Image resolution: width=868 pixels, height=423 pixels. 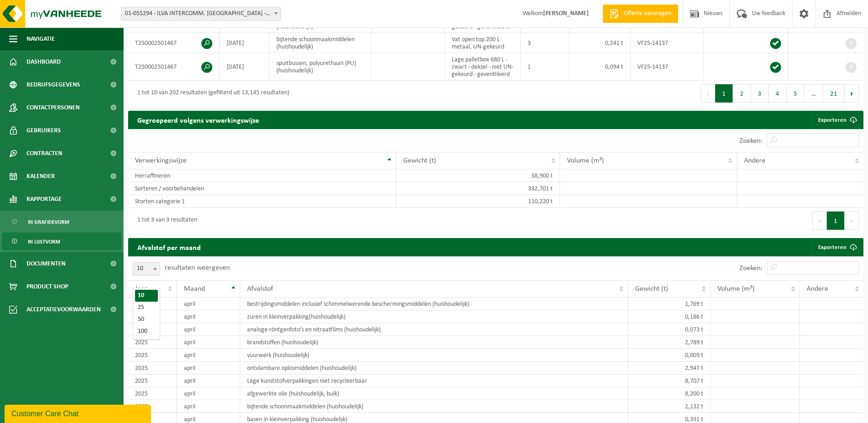 What do you see at coordinates (44, 153) in the screenshot?
I see `span: Contracten` at bounding box center [44, 153].